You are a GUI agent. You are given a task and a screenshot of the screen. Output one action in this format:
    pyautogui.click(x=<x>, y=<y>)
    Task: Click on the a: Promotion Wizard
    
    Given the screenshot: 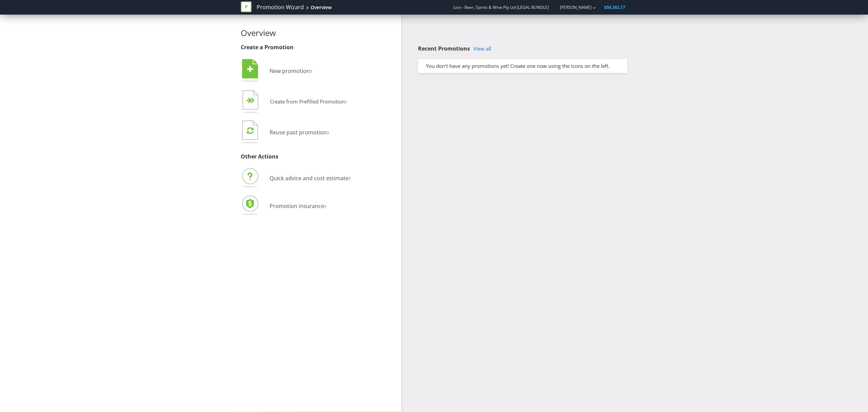 What is the action you would take?
    pyautogui.click(x=280, y=7)
    